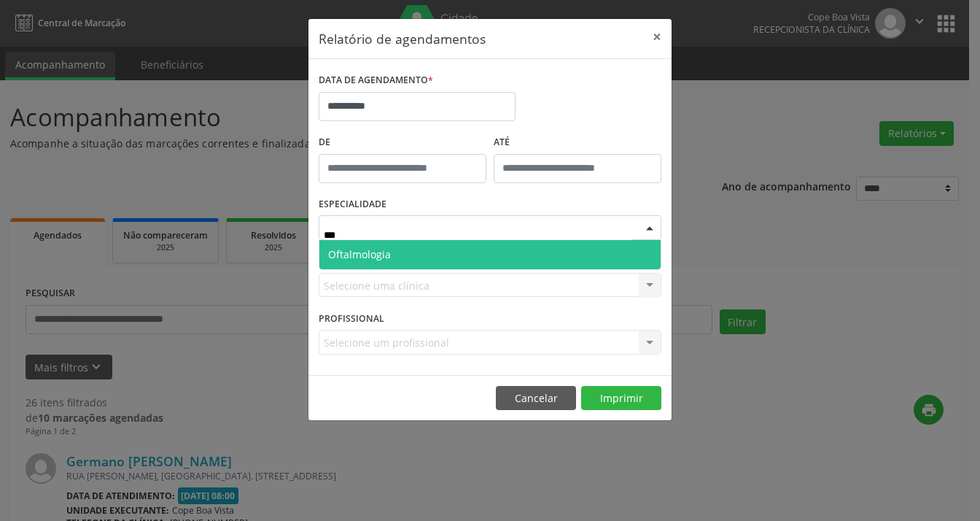  I want to click on label: ESPECIALIDADE, so click(353, 204).